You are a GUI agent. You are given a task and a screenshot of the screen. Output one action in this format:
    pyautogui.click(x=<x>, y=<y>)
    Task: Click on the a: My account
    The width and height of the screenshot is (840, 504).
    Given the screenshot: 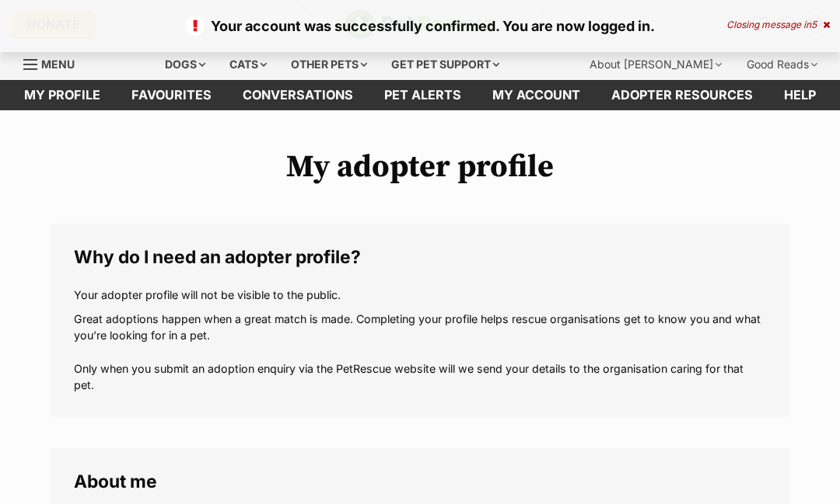 What is the action you would take?
    pyautogui.click(x=536, y=95)
    